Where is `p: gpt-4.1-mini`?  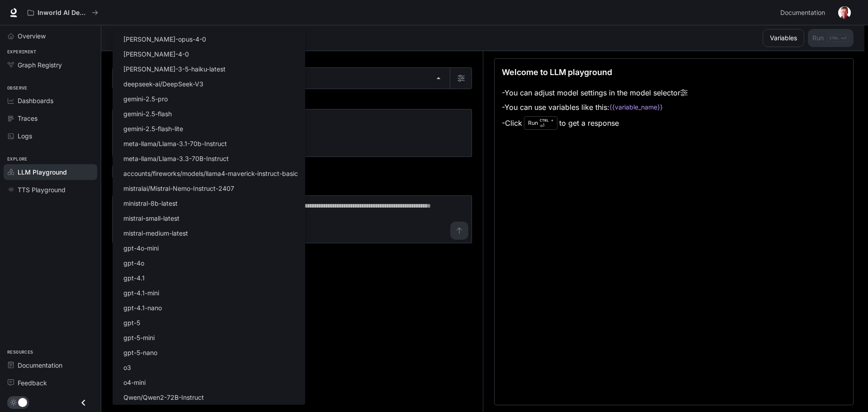 p: gpt-4.1-mini is located at coordinates (141, 293).